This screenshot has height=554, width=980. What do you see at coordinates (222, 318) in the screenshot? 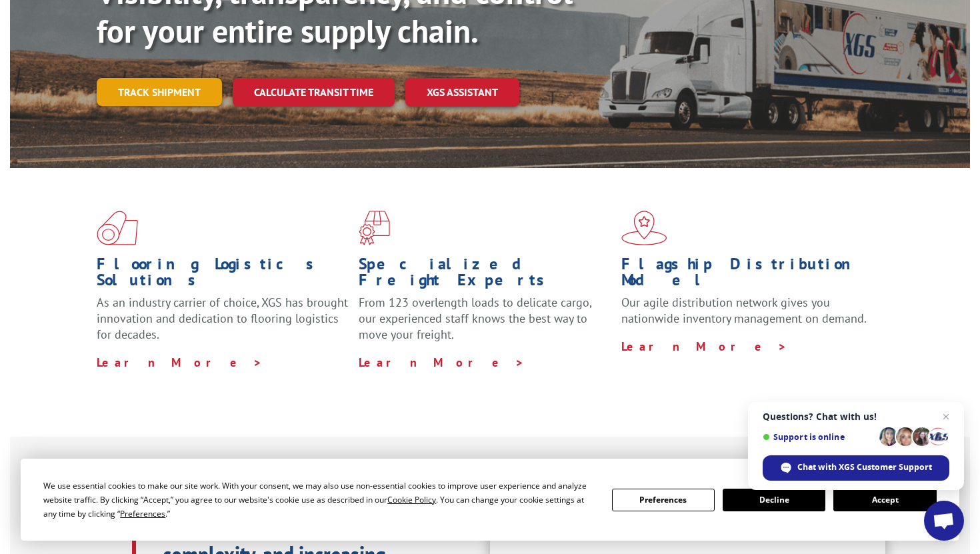
I see `span: As an industry carrier of choice, XGS has brought innovation and dedication to flooring logistics...` at bounding box center [222, 318].